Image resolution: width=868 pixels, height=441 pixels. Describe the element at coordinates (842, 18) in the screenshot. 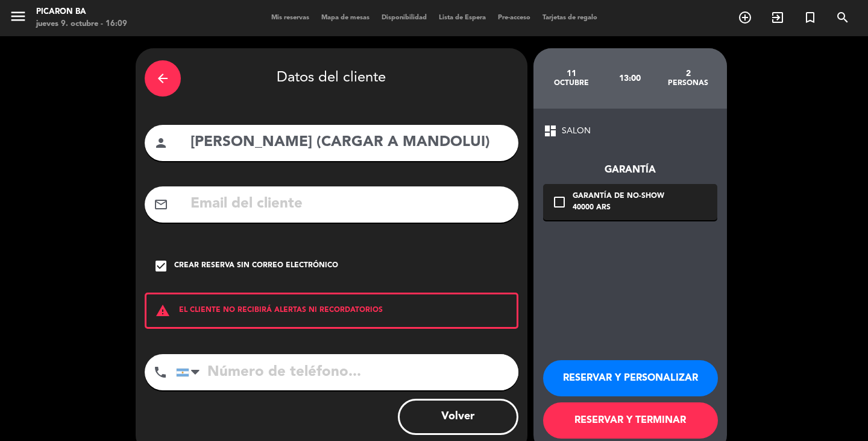

I see `i: search` at that location.